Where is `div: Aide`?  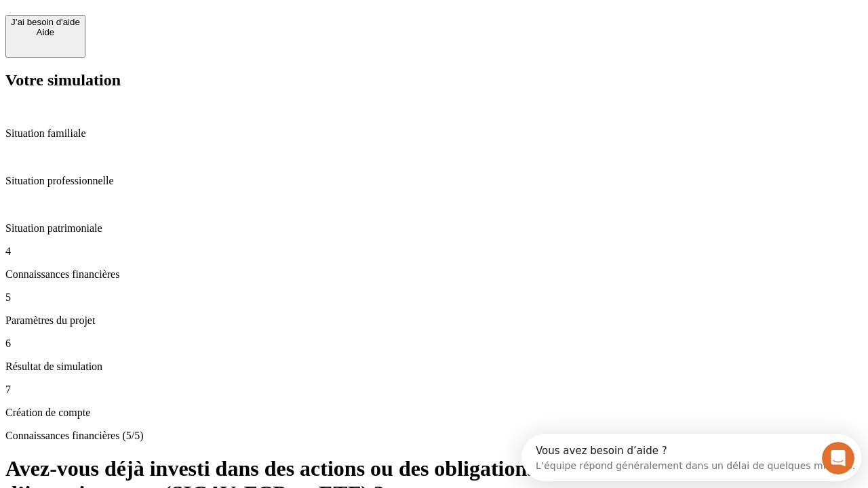 div: Aide is located at coordinates (46, 32).